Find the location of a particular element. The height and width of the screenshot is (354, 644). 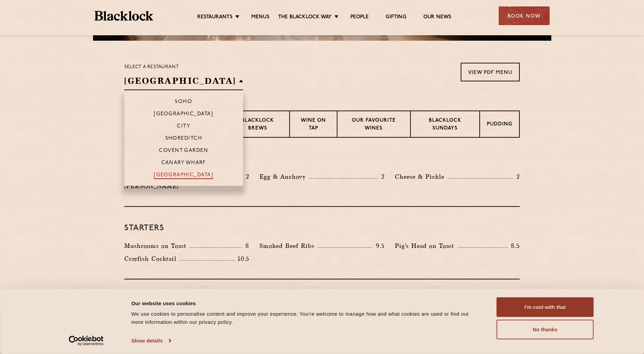

p: Select a restaurant is located at coordinates (184, 67).